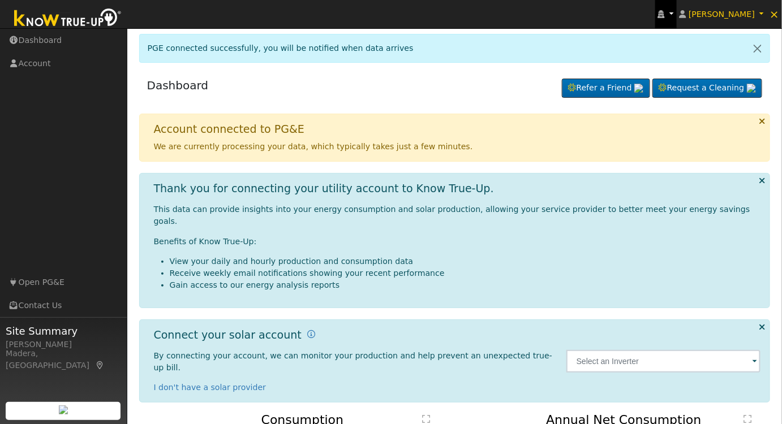  Describe the element at coordinates (465, 273) in the screenshot. I see `li: Receive weekly email notifications showing your recent performance` at that location.